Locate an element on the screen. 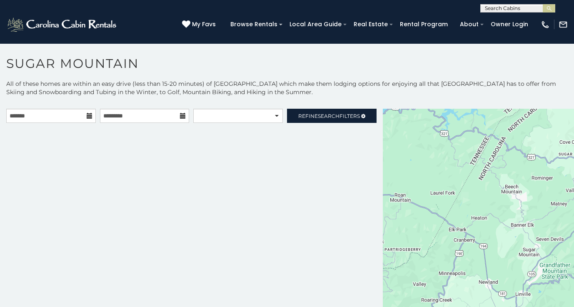 The height and width of the screenshot is (307, 574). a: RefineSearchFilters is located at coordinates (332, 116).